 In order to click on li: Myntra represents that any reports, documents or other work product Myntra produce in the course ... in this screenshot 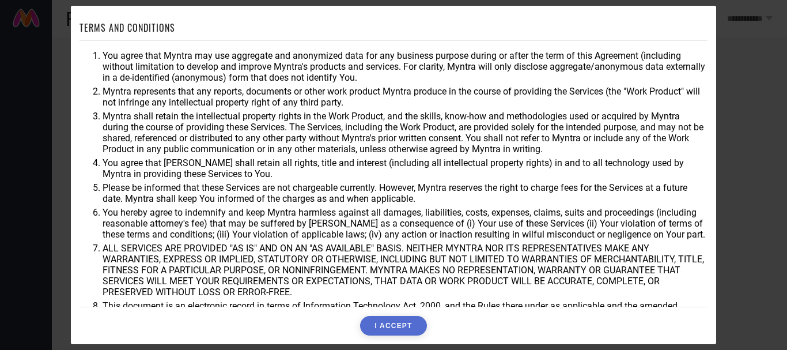, I will do `click(405, 97)`.